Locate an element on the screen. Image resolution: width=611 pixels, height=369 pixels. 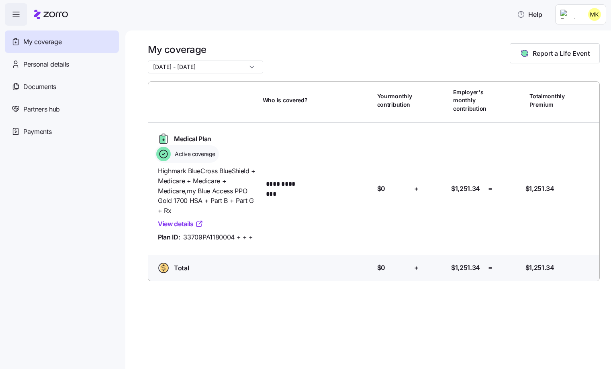
a: View details is located at coordinates (180, 224).